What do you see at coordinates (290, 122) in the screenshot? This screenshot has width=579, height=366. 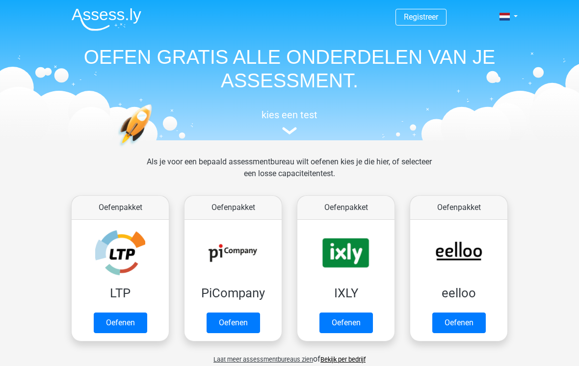 I see `a: kies een test` at bounding box center [290, 122].